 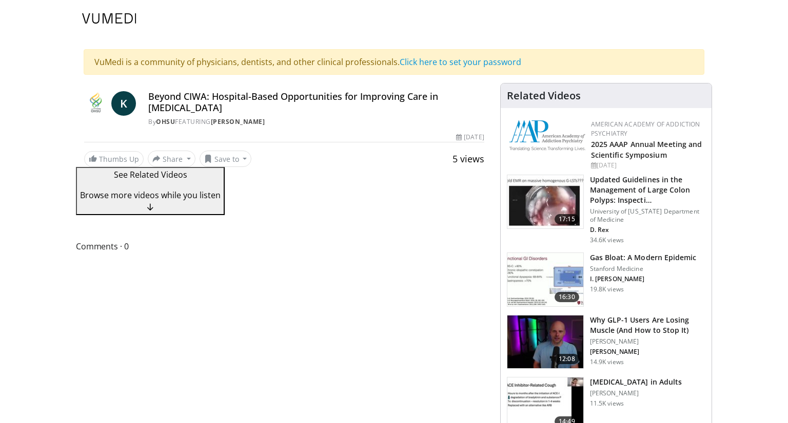 I want to click on span: Comments 0, so click(x=284, y=247).